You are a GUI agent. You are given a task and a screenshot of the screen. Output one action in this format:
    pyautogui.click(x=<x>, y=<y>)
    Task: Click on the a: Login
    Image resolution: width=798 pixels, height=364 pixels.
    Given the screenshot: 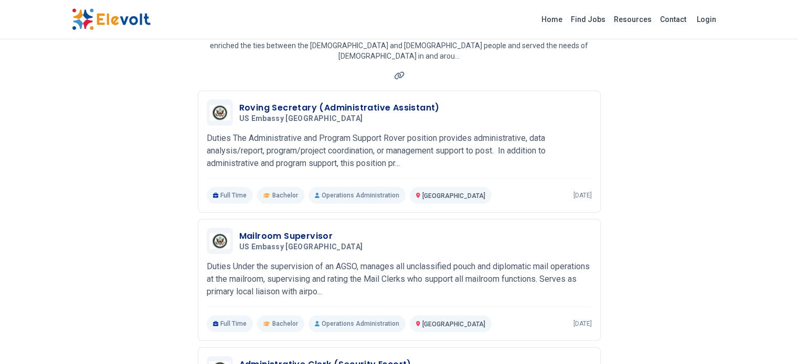 What is the action you would take?
    pyautogui.click(x=706, y=19)
    